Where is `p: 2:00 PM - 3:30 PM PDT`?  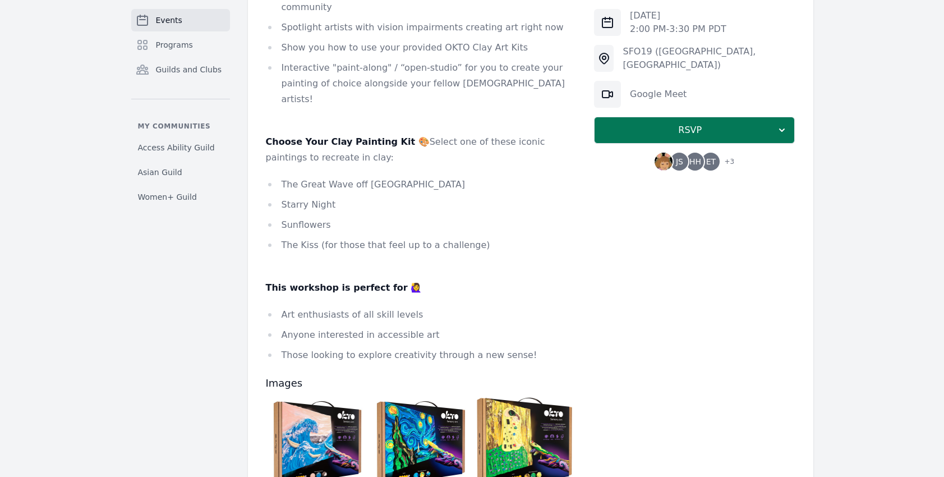
p: 2:00 PM - 3:30 PM PDT is located at coordinates (678, 29).